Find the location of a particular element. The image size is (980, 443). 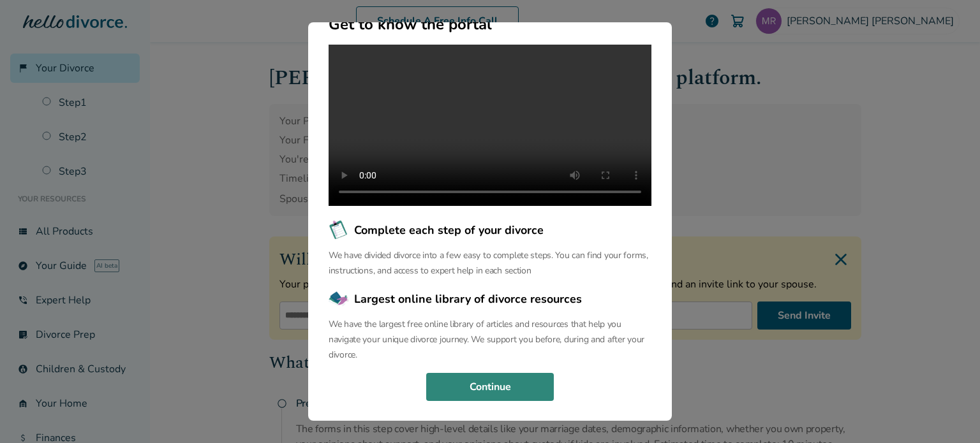

p: We have divided divorce into a few easy to complete steps. You can find your forms, instructions,... is located at coordinates (490, 263).